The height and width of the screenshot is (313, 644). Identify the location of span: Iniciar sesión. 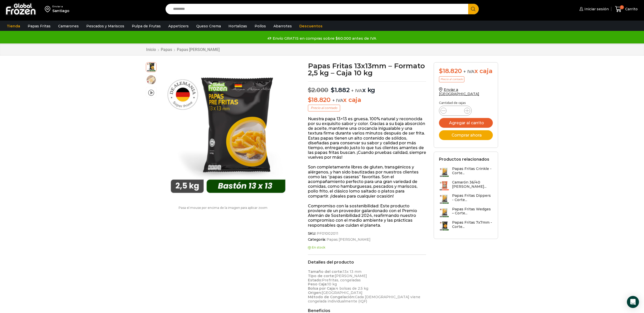
(596, 9).